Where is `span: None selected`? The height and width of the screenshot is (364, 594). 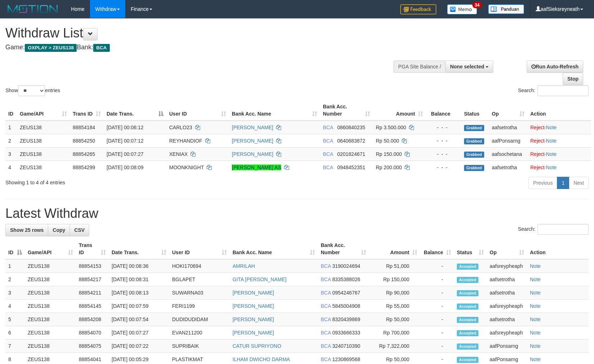
span: None selected is located at coordinates (467, 66).